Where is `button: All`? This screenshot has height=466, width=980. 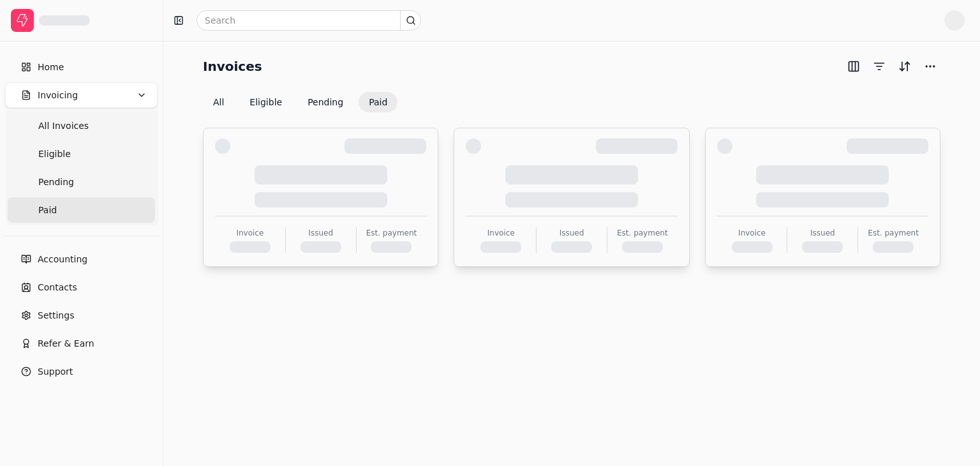
button: All is located at coordinates (218, 102).